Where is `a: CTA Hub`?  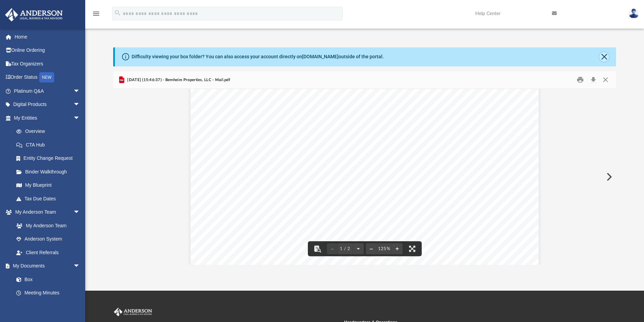
a: CTA Hub is located at coordinates (50, 145).